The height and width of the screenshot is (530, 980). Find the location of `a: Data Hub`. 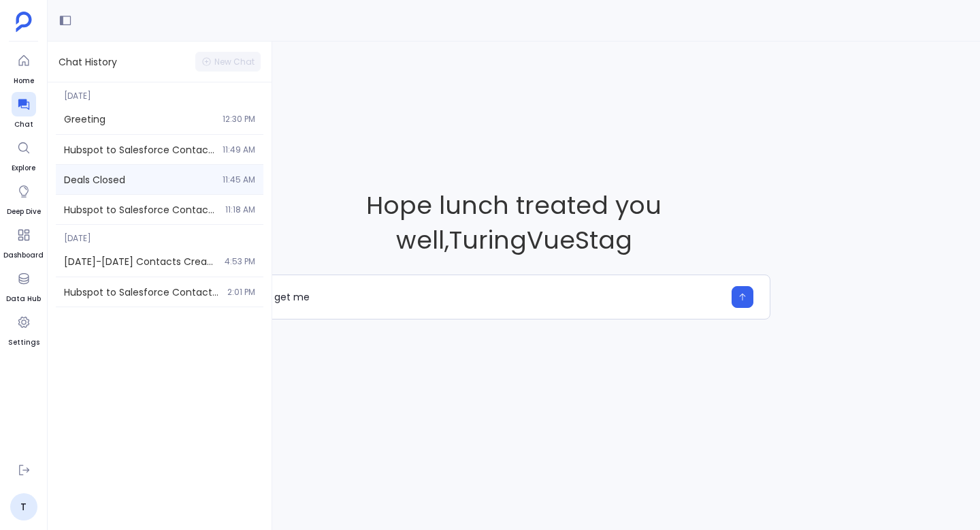

a: Data Hub is located at coordinates (23, 285).